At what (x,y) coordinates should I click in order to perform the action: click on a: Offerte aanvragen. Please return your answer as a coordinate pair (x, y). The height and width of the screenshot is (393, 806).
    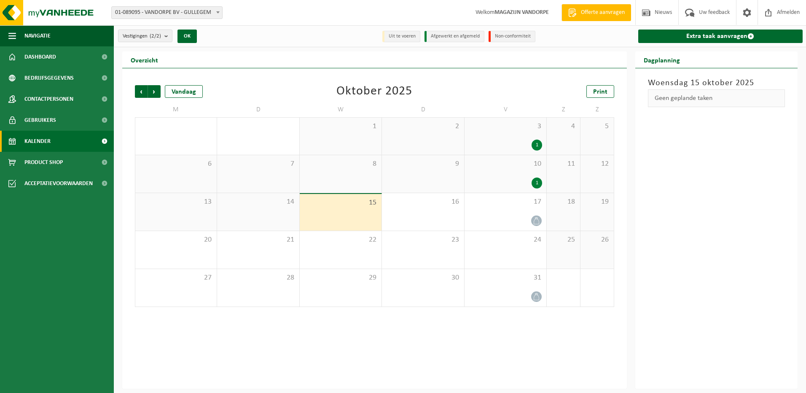
    Looking at the image, I should click on (596, 13).